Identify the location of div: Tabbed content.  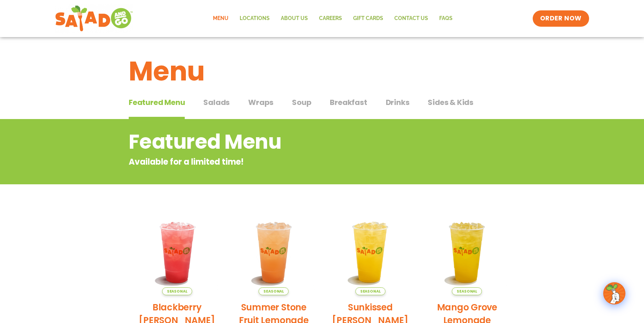
(322, 106).